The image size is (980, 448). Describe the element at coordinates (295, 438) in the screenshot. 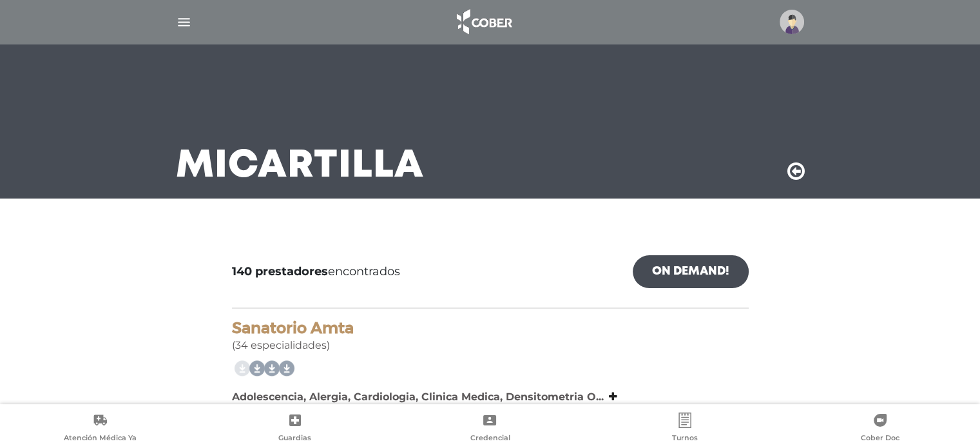

I see `span: Guardias` at that location.